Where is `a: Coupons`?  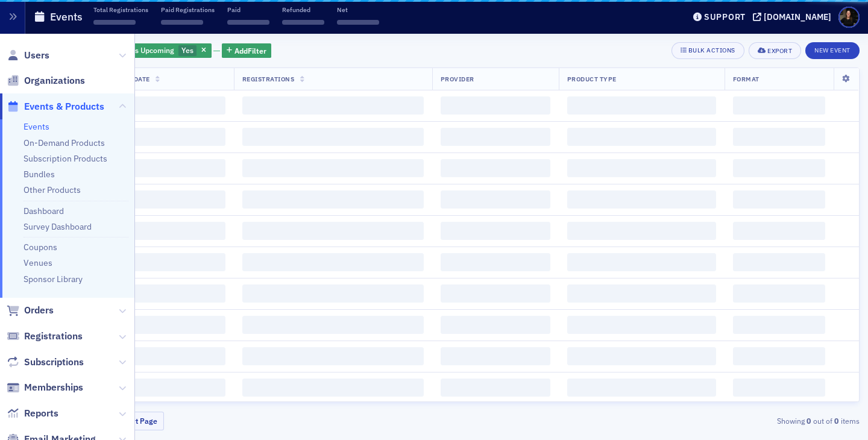
a: Coupons is located at coordinates (41, 247).